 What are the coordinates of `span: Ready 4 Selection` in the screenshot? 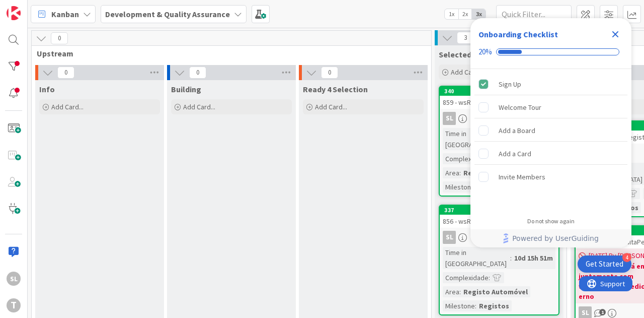 It's located at (335, 89).